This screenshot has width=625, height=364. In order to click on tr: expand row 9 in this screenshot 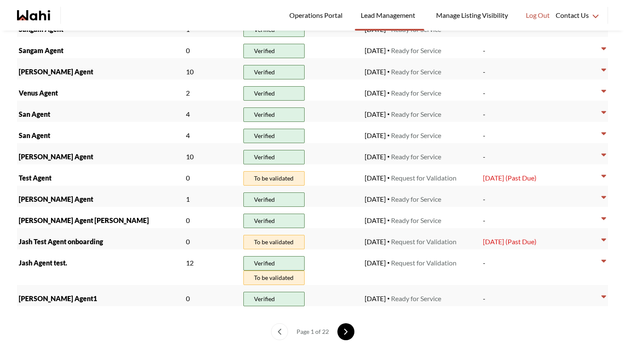, I will do `click(312, 69)`.